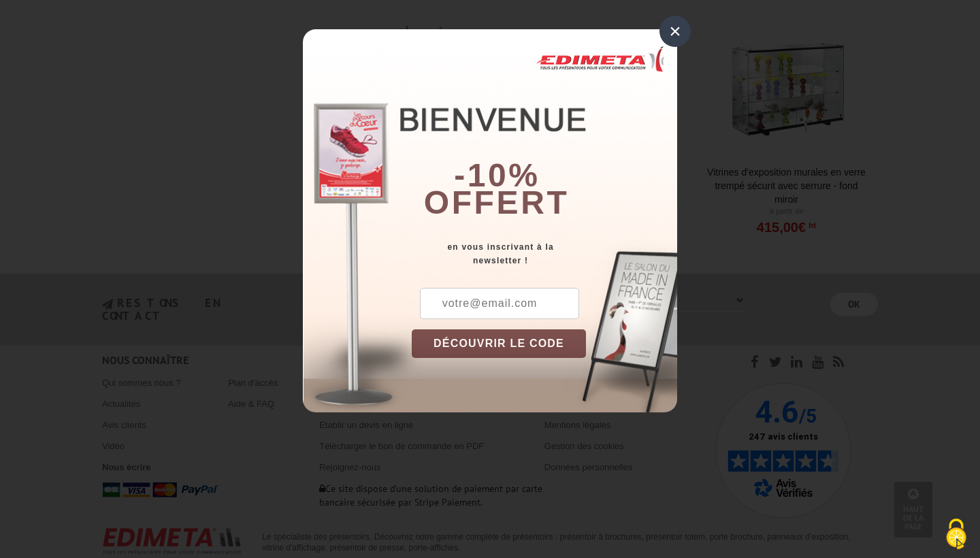 This screenshot has width=980, height=558. Describe the element at coordinates (499, 344) in the screenshot. I see `button: DÉCOUVRIR LE CODE` at that location.